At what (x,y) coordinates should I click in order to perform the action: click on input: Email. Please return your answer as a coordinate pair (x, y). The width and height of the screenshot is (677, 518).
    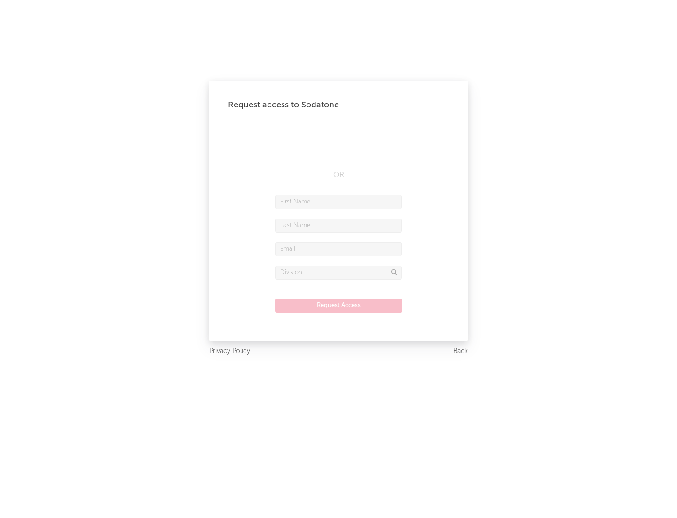
    Looking at the image, I should click on (339, 249).